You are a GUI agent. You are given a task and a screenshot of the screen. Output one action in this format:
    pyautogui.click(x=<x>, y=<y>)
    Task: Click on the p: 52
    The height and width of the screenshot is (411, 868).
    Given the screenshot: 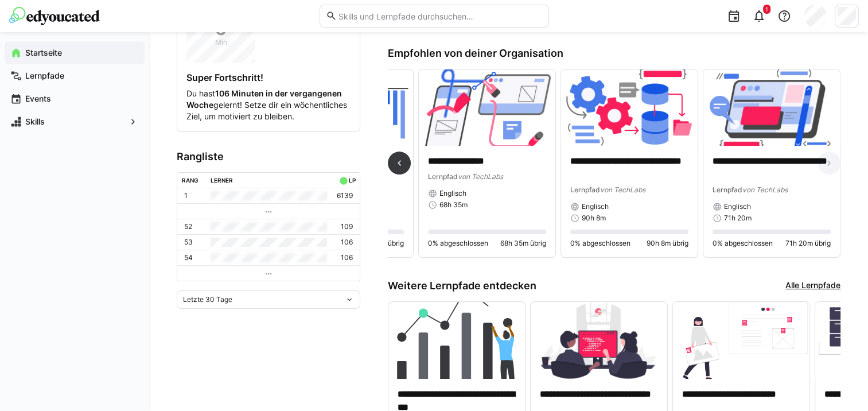 What is the action you would take?
    pyautogui.click(x=189, y=227)
    